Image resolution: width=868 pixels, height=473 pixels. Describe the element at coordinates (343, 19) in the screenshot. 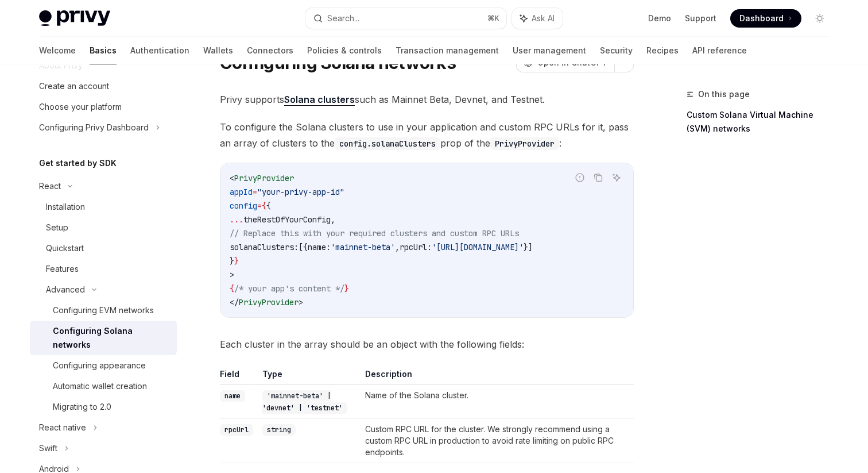

I see `div: Search...` at that location.